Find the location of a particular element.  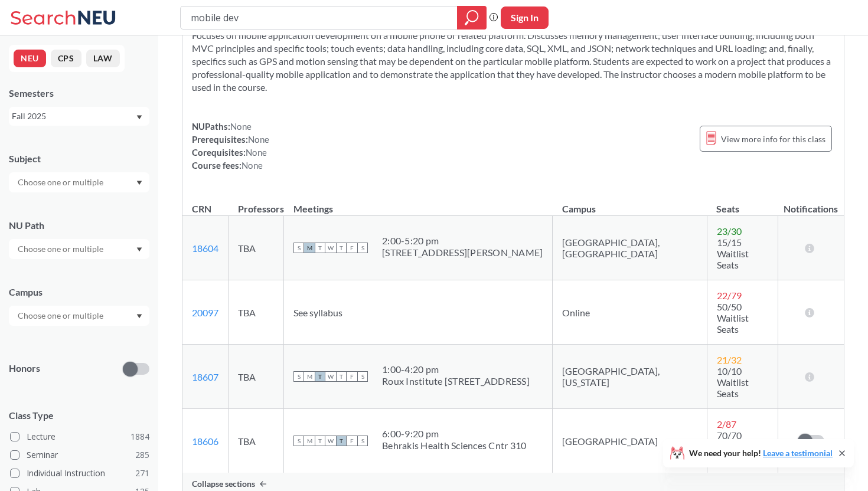

p: Honors is located at coordinates (25, 368).